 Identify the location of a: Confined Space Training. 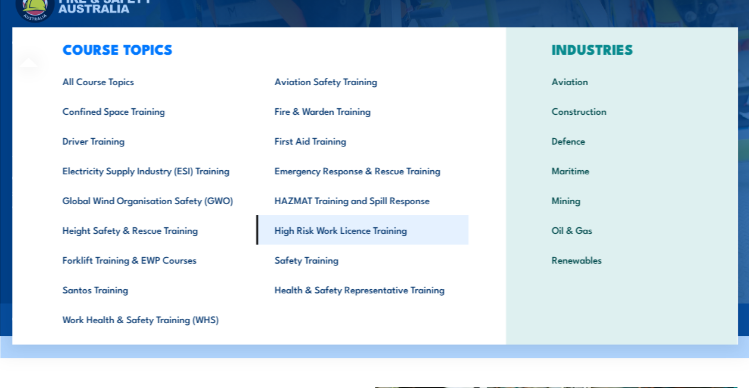
(150, 111).